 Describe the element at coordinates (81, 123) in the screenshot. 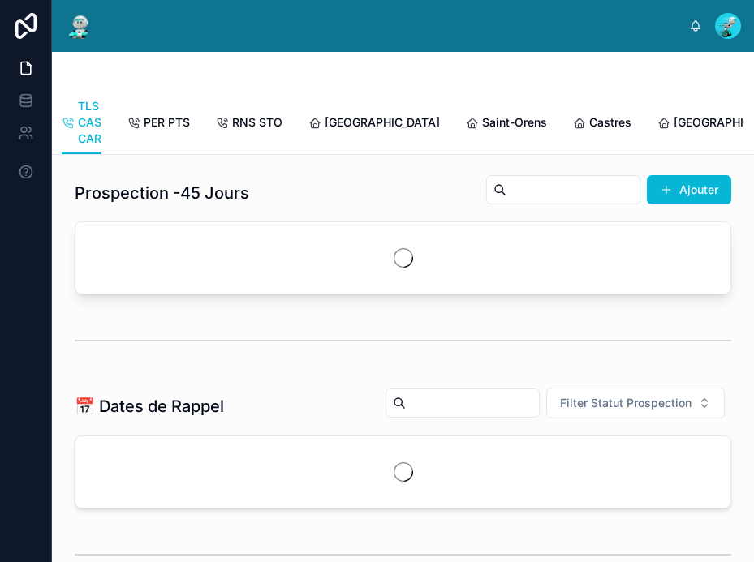

I see `a: TLS CAS CAR` at that location.